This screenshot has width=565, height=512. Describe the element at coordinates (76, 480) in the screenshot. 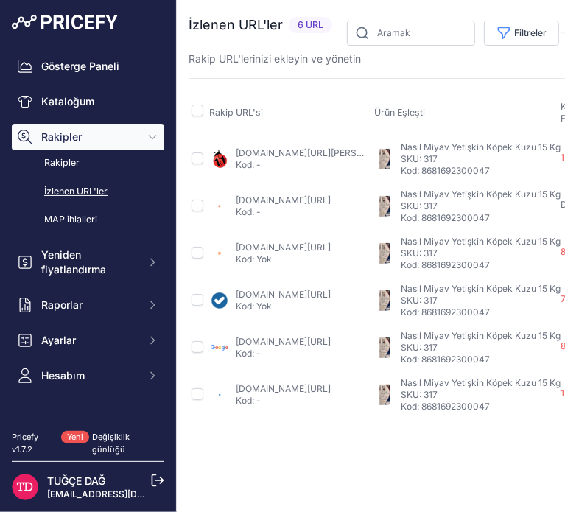

I see `a: TUĞÇE DAĞ` at that location.